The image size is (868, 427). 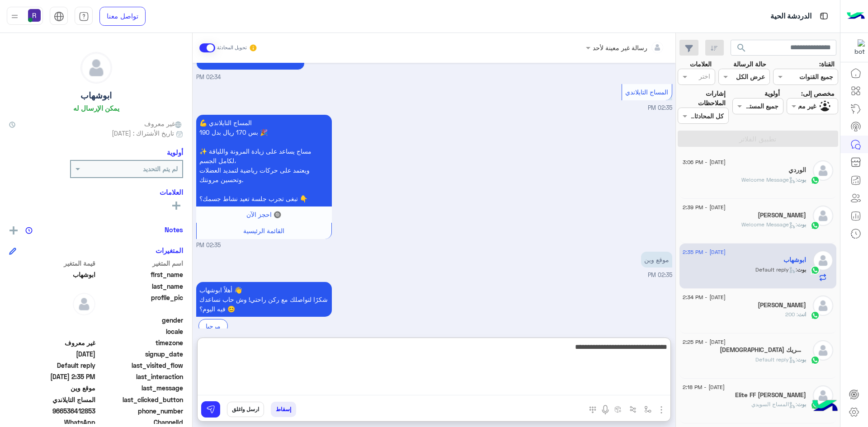 I want to click on span: last_visited_flow, so click(x=140, y=366).